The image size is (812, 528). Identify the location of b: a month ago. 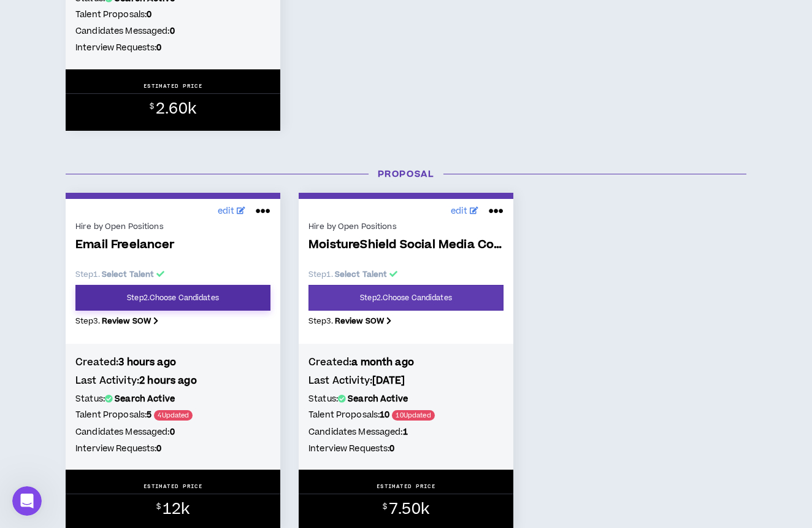
(383, 362).